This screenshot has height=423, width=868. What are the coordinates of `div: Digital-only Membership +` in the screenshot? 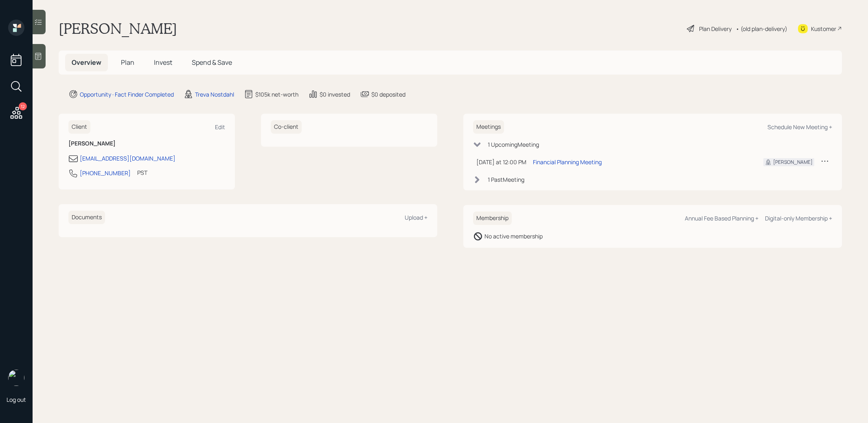 It's located at (798, 218).